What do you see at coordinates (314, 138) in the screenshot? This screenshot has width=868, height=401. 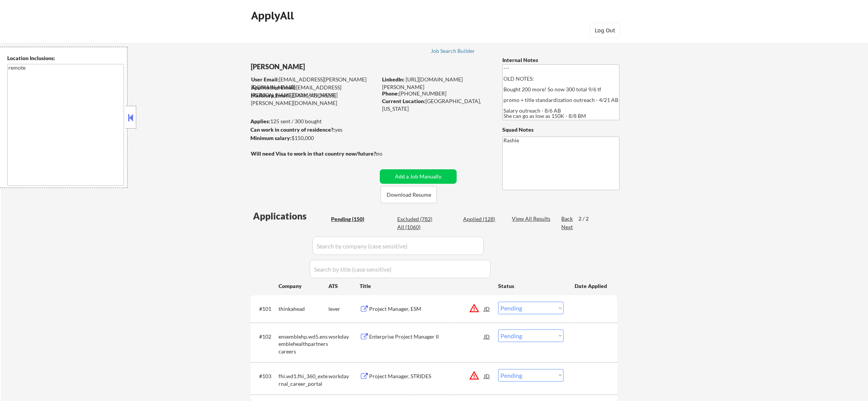 I see `div: $150,000` at bounding box center [314, 138].